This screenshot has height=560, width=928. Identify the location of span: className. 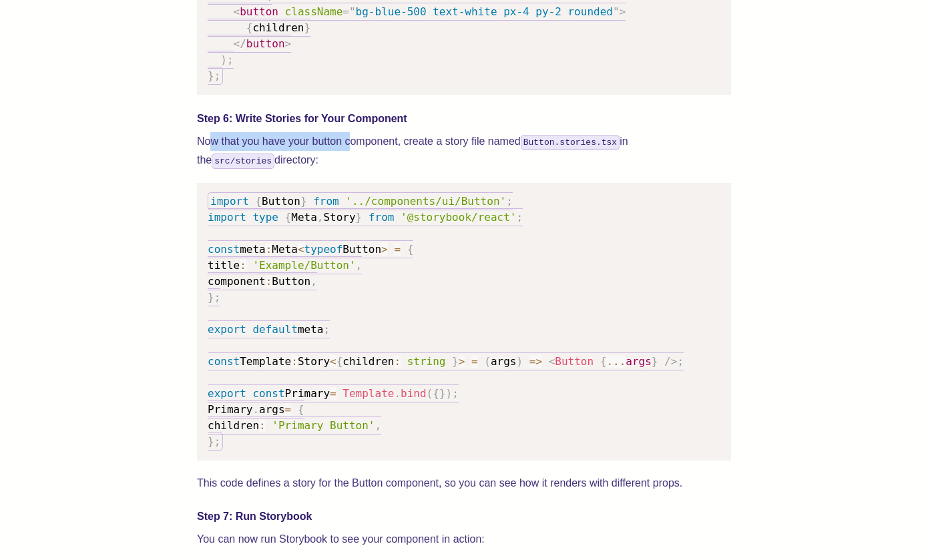
(314, 11).